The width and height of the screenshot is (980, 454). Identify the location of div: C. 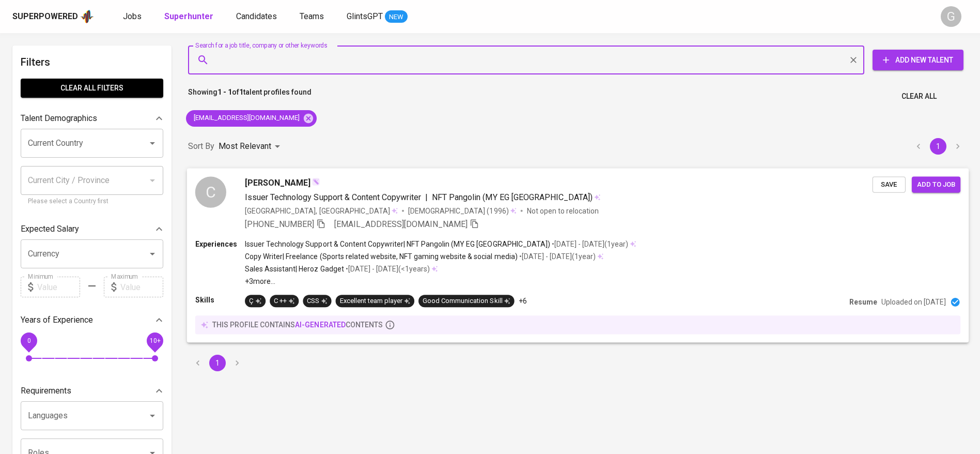
(210, 192).